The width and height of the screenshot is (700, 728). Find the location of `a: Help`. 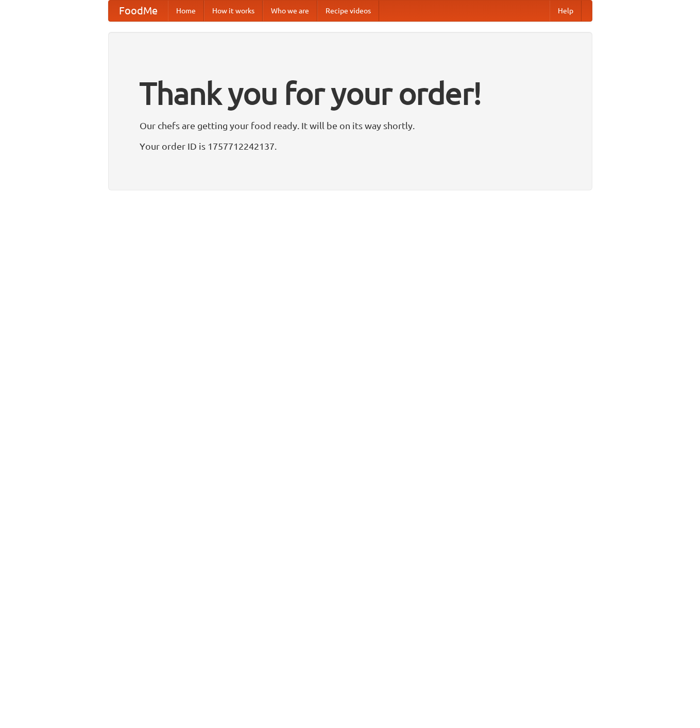

a: Help is located at coordinates (565, 10).